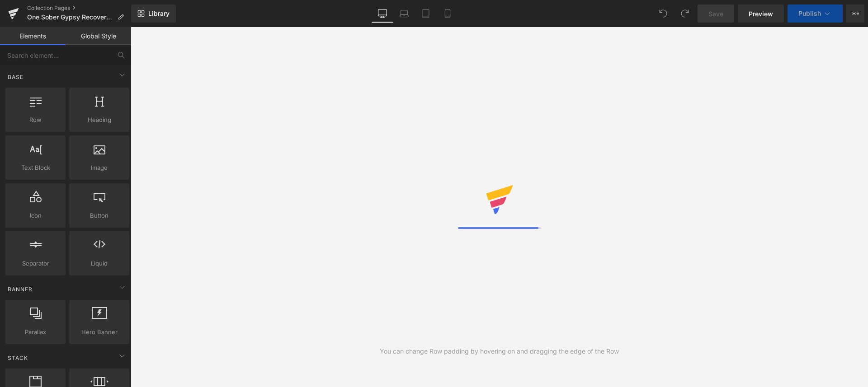 The width and height of the screenshot is (868, 387). I want to click on span: Button, so click(99, 216).